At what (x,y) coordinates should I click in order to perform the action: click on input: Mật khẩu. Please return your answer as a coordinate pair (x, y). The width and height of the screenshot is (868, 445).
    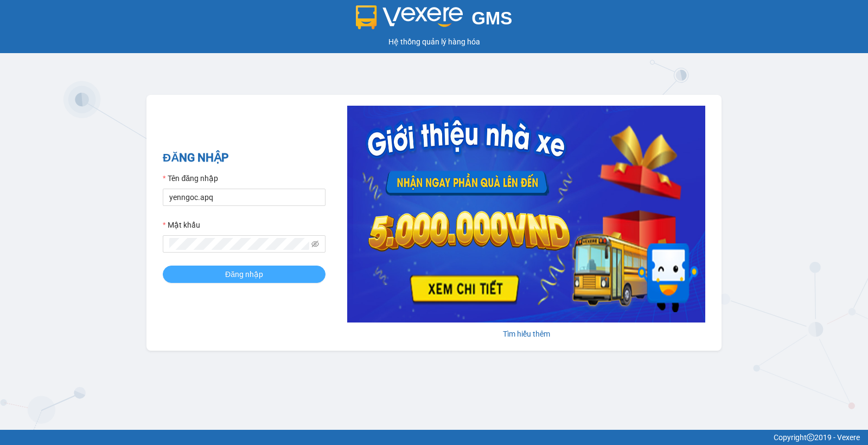
    Looking at the image, I should click on (239, 244).